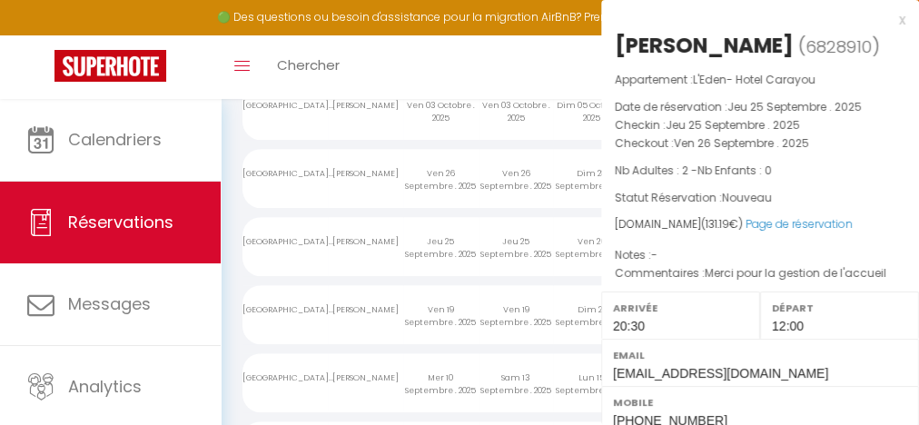 The height and width of the screenshot is (425, 919). What do you see at coordinates (760, 125) in the screenshot?
I see `p: Checkin :` at bounding box center [760, 125].